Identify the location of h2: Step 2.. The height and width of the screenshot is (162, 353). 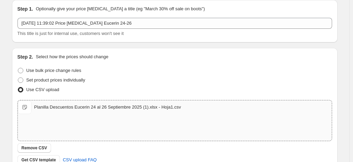
(25, 57).